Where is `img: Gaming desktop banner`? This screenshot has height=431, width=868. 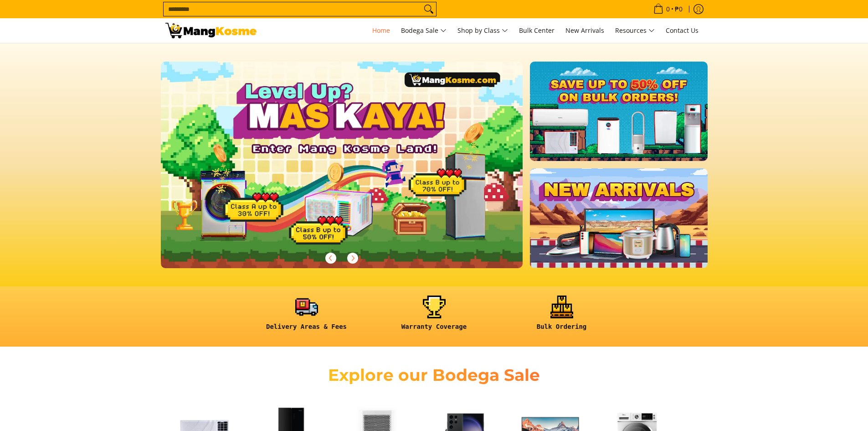 img: Gaming desktop banner is located at coordinates (342, 165).